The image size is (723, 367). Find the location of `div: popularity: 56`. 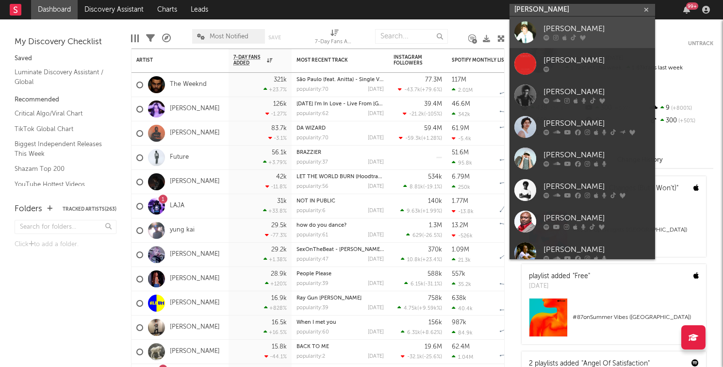

div: popularity: 56 is located at coordinates (312, 186).